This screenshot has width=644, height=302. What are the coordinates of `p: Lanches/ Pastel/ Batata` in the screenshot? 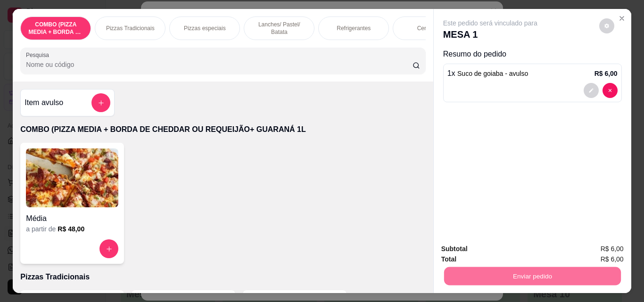 It's located at (280, 28).